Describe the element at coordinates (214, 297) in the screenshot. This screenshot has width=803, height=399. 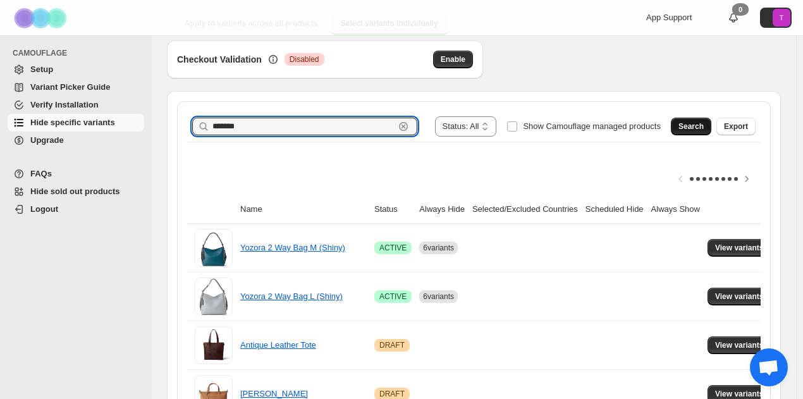
I see `img: Yozora 2 Way Bag L (Shiny)` at that location.